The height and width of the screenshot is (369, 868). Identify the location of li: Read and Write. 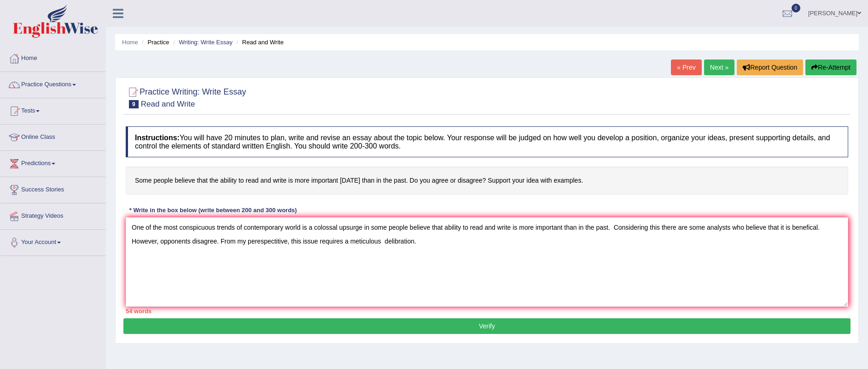
(258, 42).